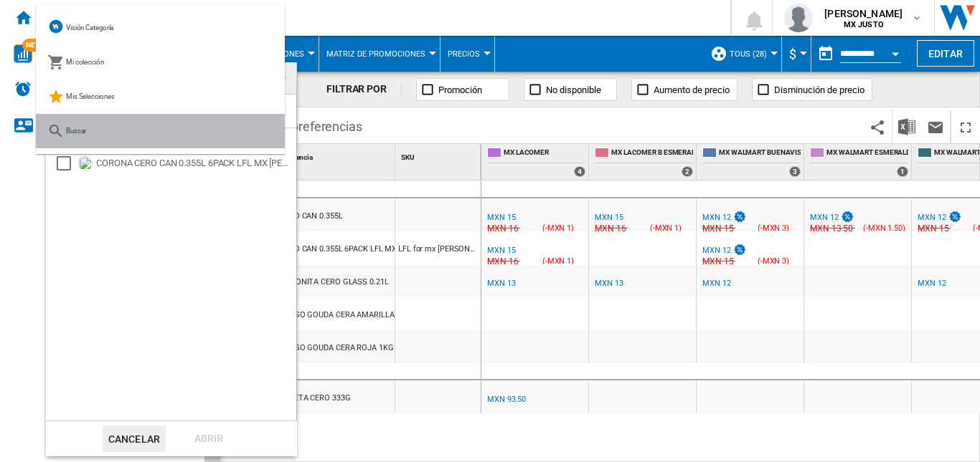 The image size is (980, 462). I want to click on img: wiser-icon-blue.png, so click(56, 26).